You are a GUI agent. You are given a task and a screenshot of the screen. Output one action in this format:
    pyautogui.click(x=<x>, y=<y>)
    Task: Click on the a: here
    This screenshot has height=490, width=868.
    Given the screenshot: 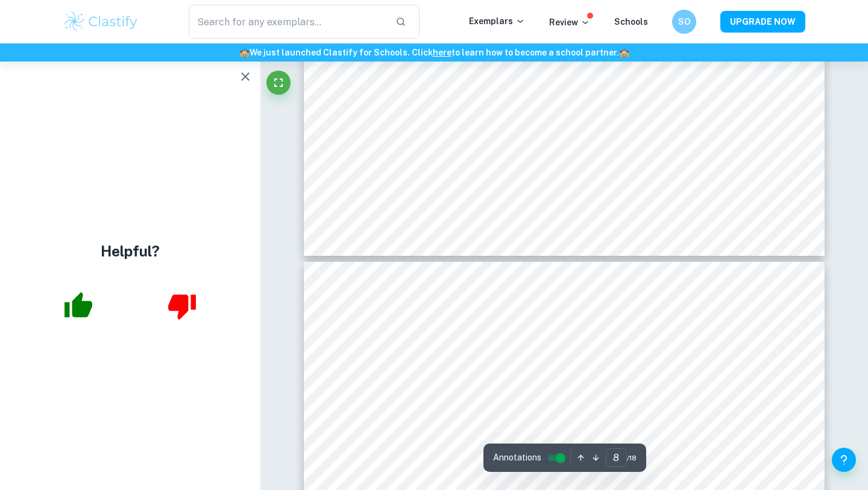 What is the action you would take?
    pyautogui.click(x=442, y=53)
    